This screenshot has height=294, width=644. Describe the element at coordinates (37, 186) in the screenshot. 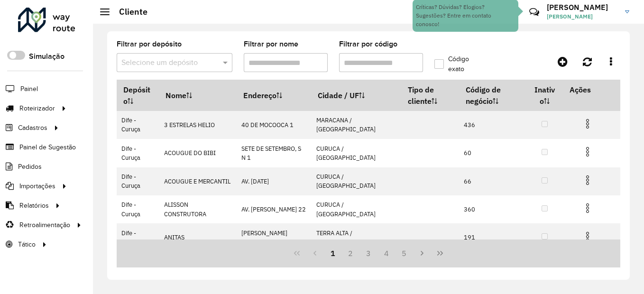

I see `span: Importações` at that location.